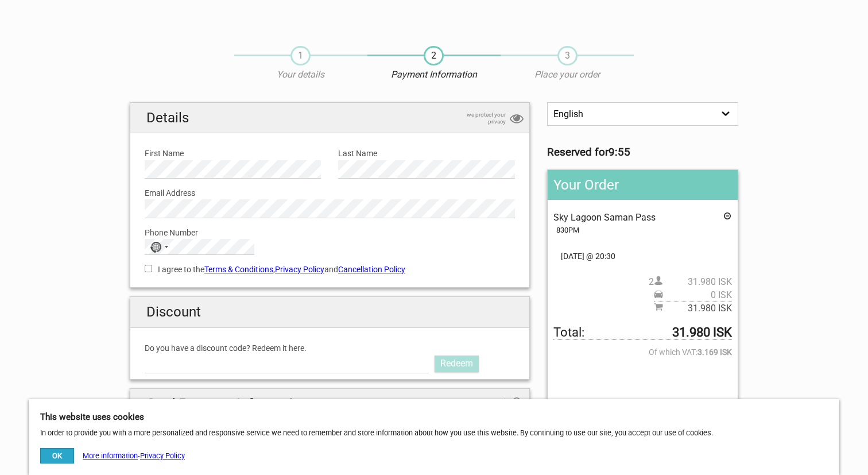  Describe the element at coordinates (300, 74) in the screenshot. I see `p: Your details` at that location.